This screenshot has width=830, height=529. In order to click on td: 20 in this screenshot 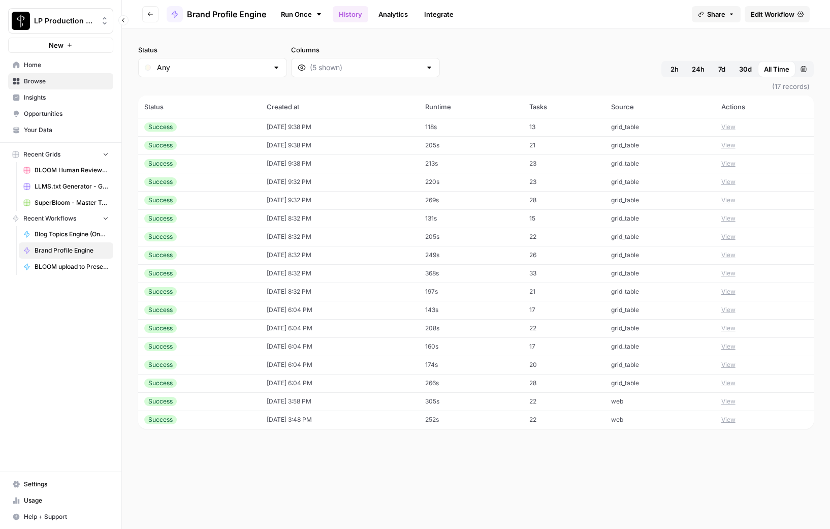, I will do `click(564, 365)`.